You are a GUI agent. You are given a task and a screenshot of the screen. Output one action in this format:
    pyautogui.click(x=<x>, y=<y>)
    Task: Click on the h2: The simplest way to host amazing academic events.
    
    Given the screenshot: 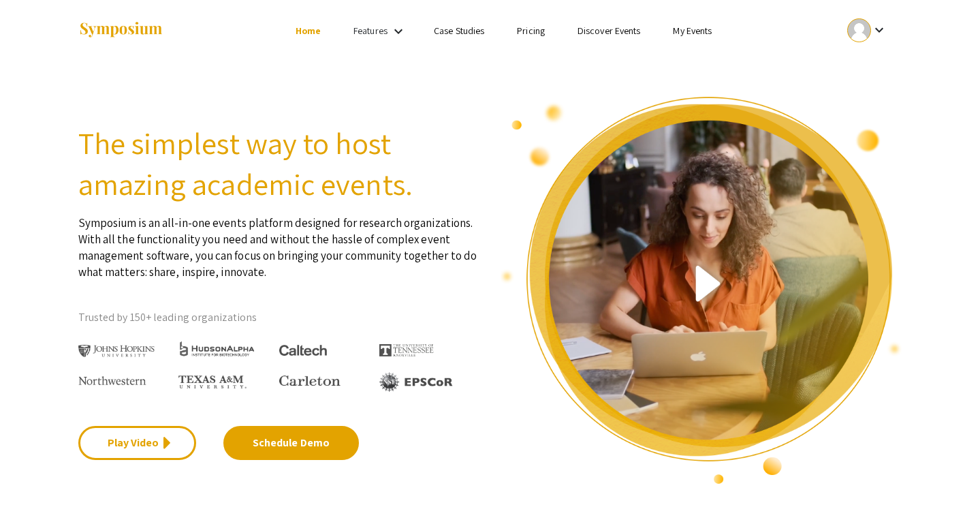 What is the action you would take?
    pyautogui.click(x=279, y=164)
    